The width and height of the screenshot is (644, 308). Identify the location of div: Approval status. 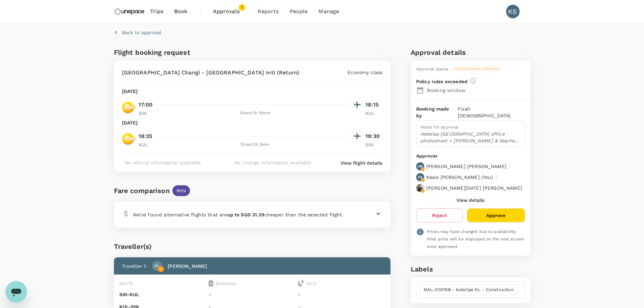
(432, 69).